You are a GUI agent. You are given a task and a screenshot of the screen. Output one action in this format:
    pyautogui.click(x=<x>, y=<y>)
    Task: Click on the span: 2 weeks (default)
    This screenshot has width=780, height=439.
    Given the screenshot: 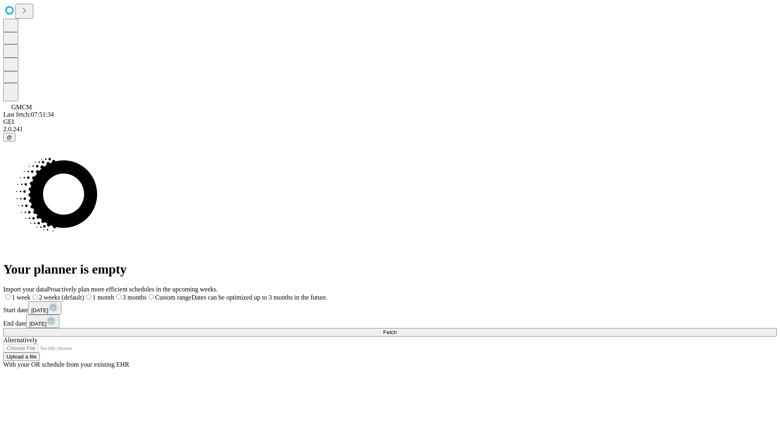 What is the action you would take?
    pyautogui.click(x=61, y=297)
    